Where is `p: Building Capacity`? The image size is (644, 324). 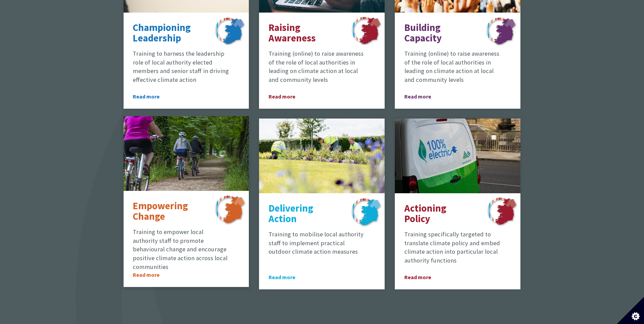
p: Building Capacity is located at coordinates (439, 33).